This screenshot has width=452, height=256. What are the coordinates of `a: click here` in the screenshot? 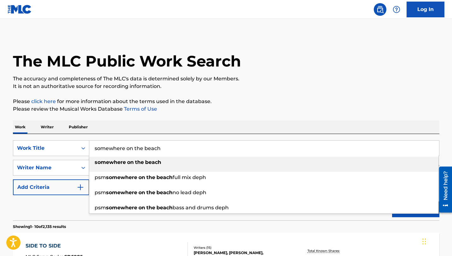 It's located at (44, 101).